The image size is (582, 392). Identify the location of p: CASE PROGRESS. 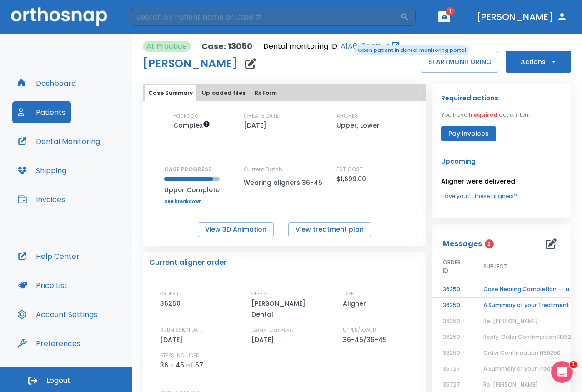
(192, 169).